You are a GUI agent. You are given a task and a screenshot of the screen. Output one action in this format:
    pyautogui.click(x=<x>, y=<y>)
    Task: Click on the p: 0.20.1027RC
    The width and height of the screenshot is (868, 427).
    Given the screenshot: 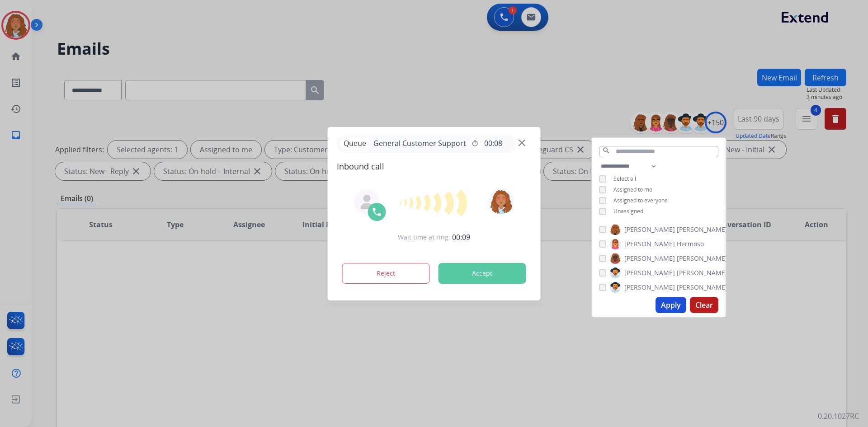 What is the action you would take?
    pyautogui.click(x=838, y=417)
    